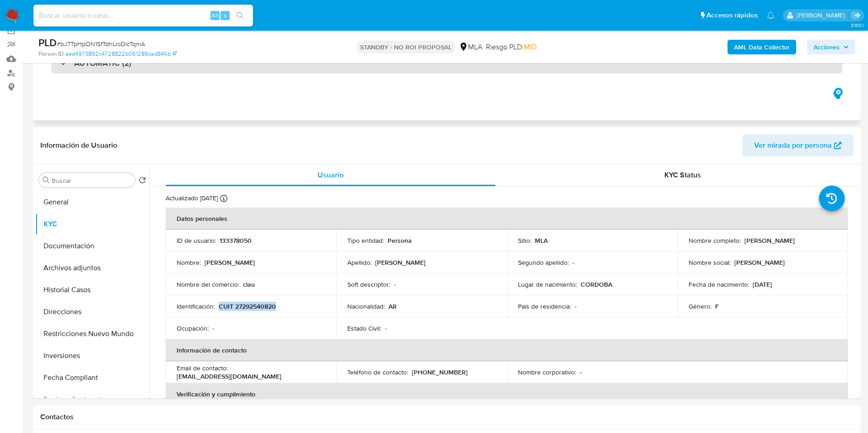  Describe the element at coordinates (369, 285) in the screenshot. I see `p: Soft descriptor :` at that location.